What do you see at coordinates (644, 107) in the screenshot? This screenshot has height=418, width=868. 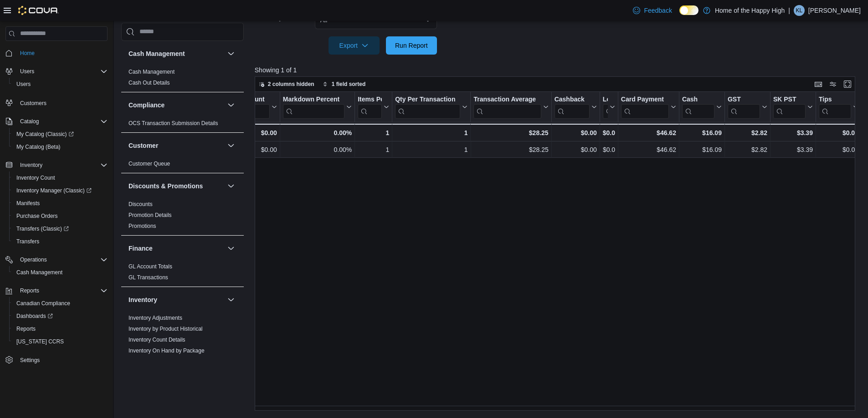 I see `div: Card Payment` at bounding box center [644, 107].